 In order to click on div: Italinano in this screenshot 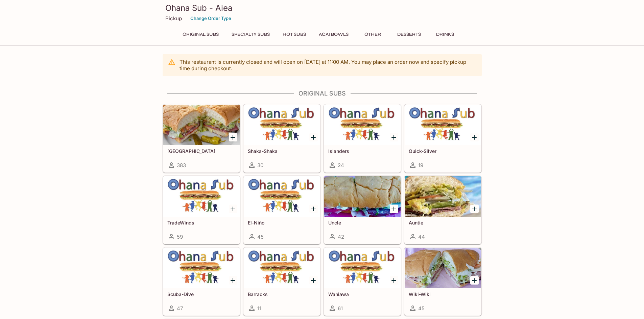, I will do `click(202, 125)`.